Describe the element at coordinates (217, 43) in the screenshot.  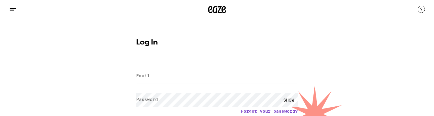
I see `h1: Log In` at that location.